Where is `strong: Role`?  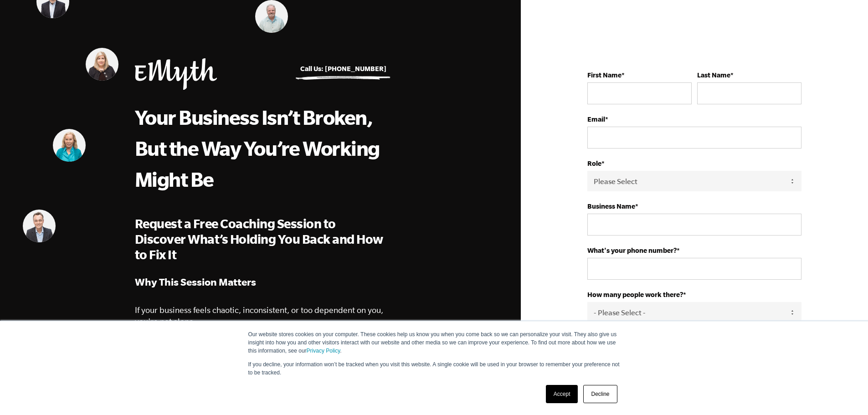 strong: Role is located at coordinates (594, 163).